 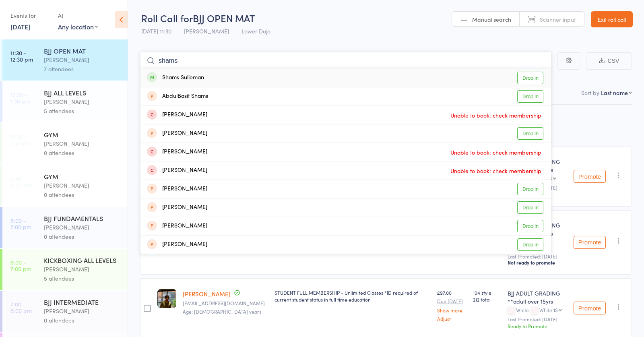 What do you see at coordinates (537, 326) in the screenshot?
I see `div: Ready to Promote` at bounding box center [537, 326].